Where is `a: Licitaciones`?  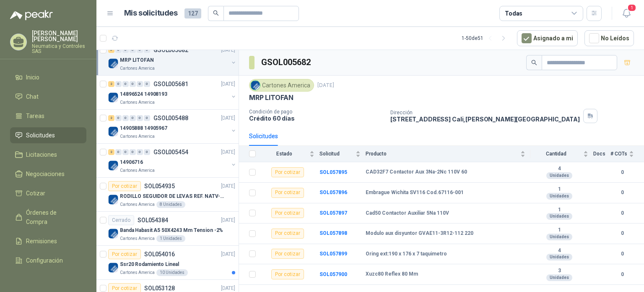 a: Licitaciones is located at coordinates (48, 154).